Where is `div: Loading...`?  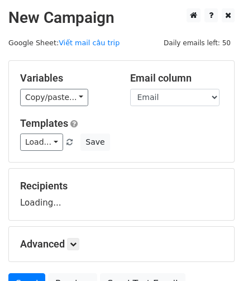
div: Loading... is located at coordinates (121, 194).